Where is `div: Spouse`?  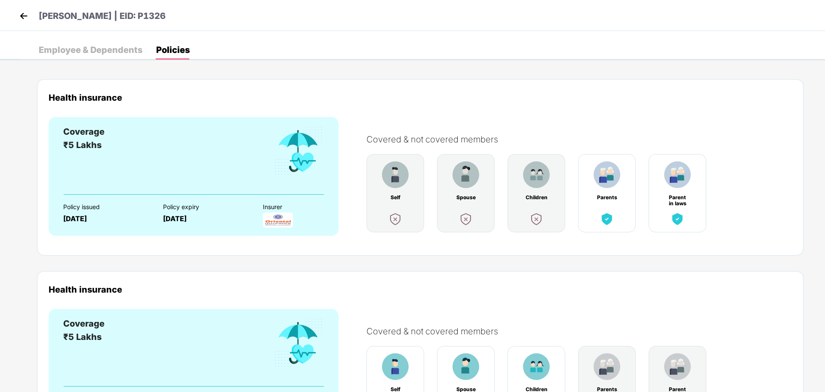 div: Spouse is located at coordinates (466, 197).